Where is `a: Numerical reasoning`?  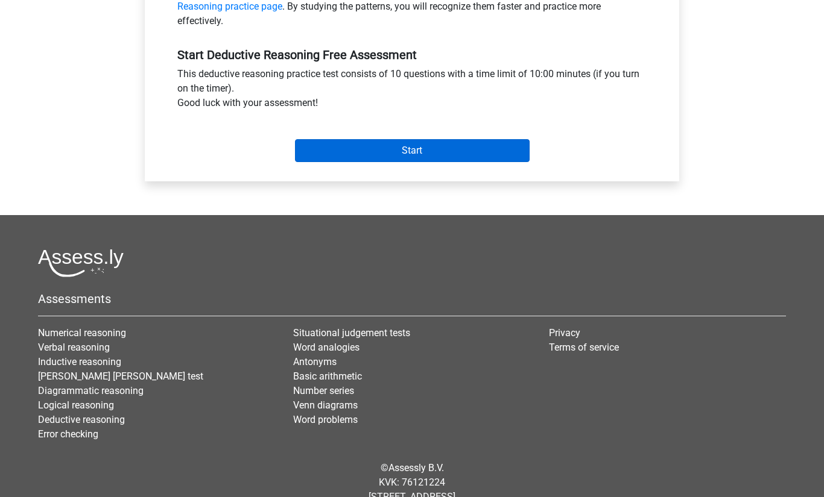
a: Numerical reasoning is located at coordinates (82, 333).